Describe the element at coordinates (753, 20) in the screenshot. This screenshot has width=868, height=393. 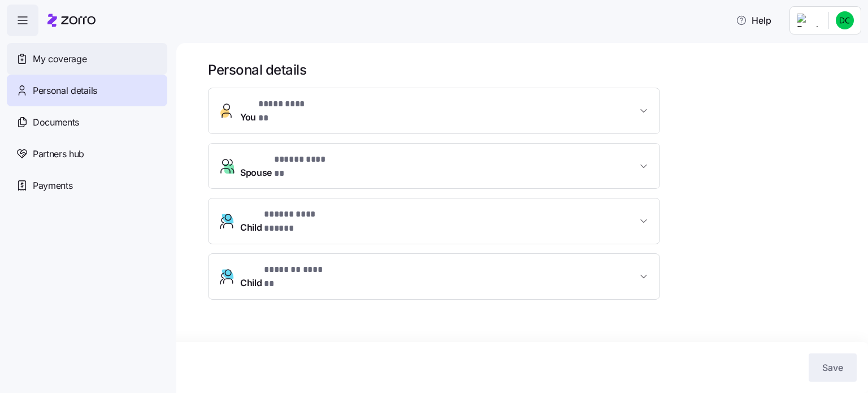
I see `span: Help` at that location.